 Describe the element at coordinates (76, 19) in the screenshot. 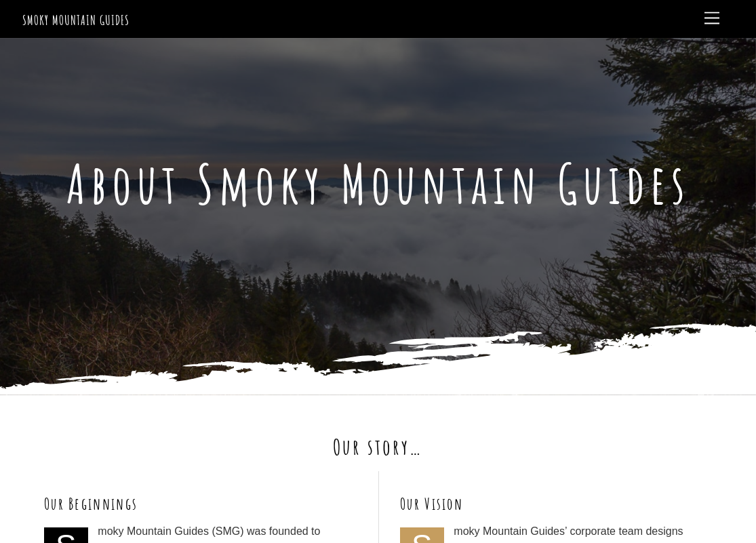

I see `span: Smoky Mountain Guides` at that location.